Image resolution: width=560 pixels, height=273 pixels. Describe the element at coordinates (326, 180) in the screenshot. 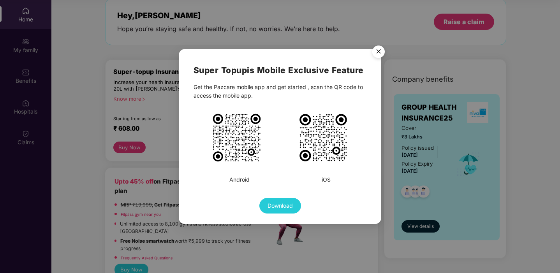

I see `div: iOS` at that location.